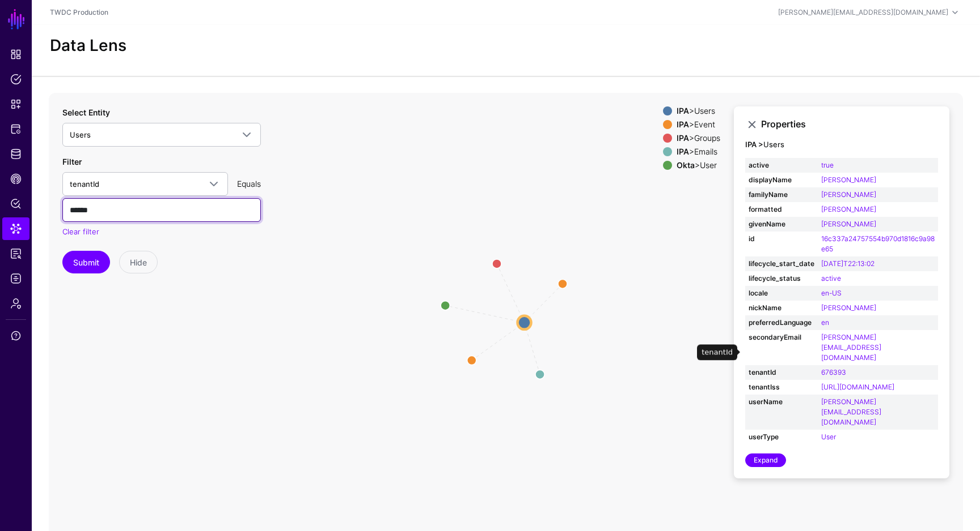  Describe the element at coordinates (16, 55) in the screenshot. I see `span: Dashboard` at that location.